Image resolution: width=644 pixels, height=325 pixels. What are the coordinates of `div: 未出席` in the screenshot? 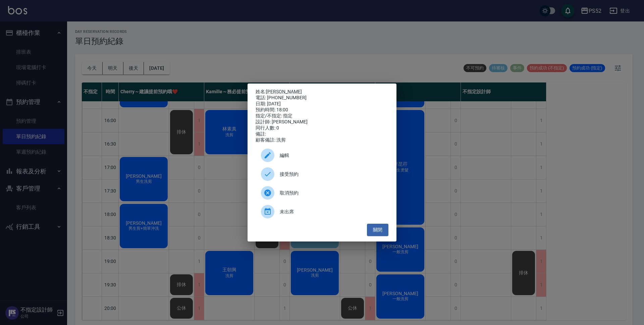 It's located at (322, 212).